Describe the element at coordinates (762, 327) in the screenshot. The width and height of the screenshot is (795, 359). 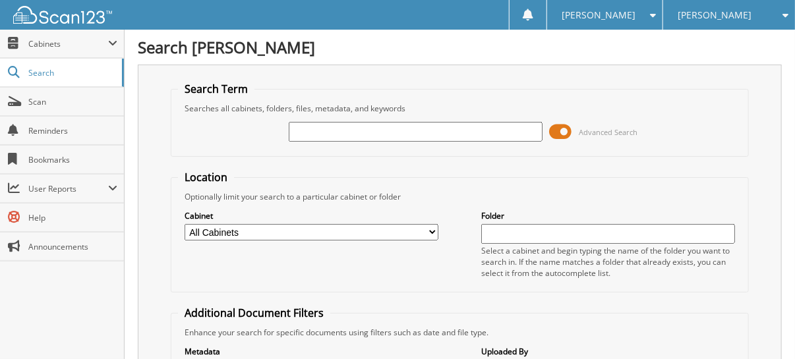
I see `div: Chat Widget` at that location.